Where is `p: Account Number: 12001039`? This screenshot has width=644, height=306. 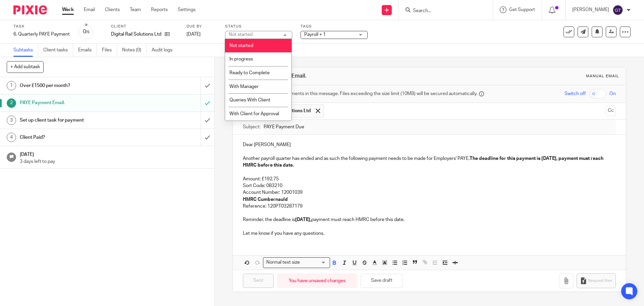
p: Account Number: 12001039 is located at coordinates (429, 192).